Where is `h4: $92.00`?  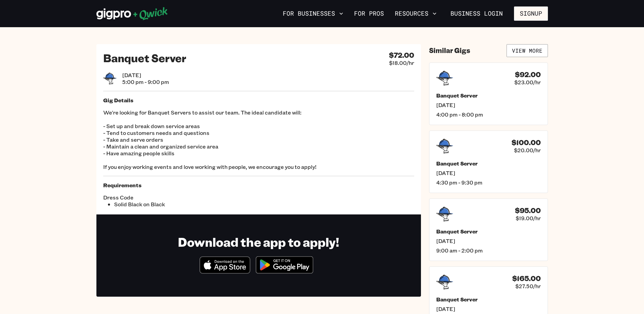
h4: $92.00 is located at coordinates (528, 75).